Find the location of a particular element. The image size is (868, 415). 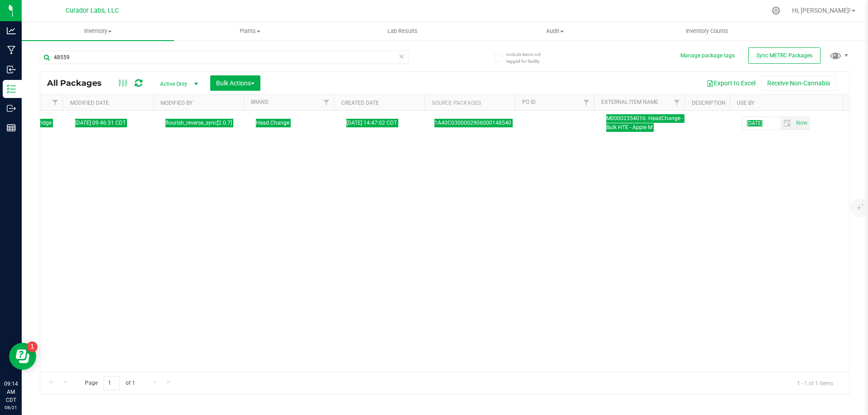

span: M00002354016: HeadChange - Bulk HTE - Apple M is located at coordinates (646, 123).